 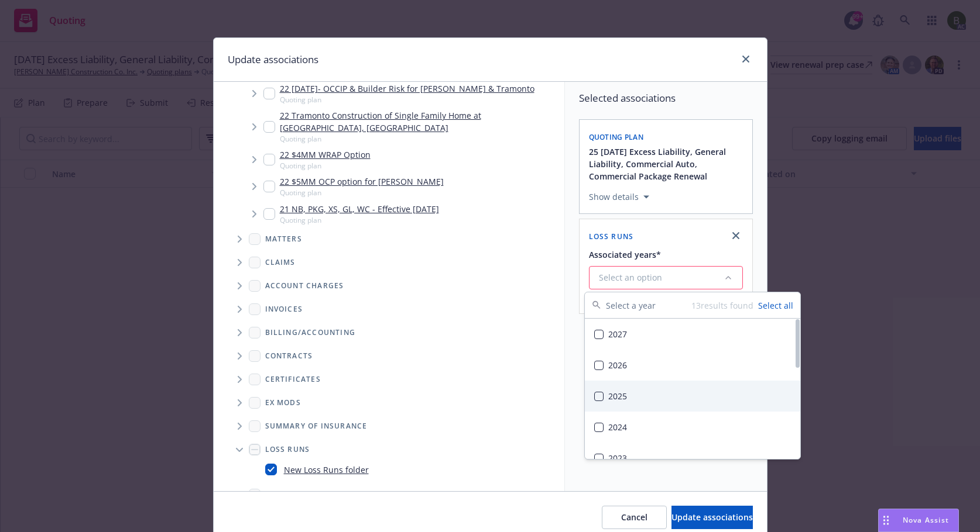 What do you see at coordinates (316, 427) in the screenshot?
I see `span: Summary of insurance` at bounding box center [316, 427].